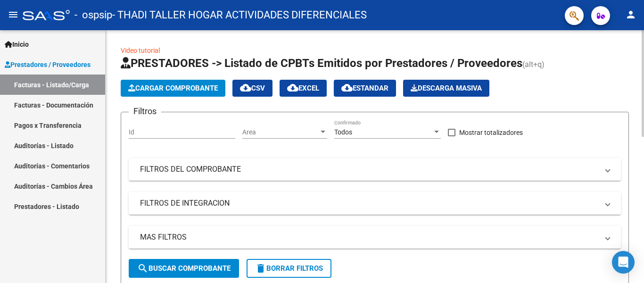  What do you see at coordinates (140, 50) in the screenshot?
I see `a: Video tutorial` at bounding box center [140, 50].